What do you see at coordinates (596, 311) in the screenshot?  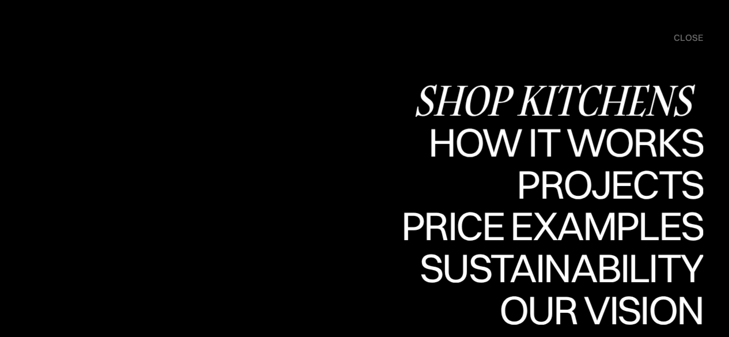 I see `a: Our visionOur vision` at bounding box center [596, 311].